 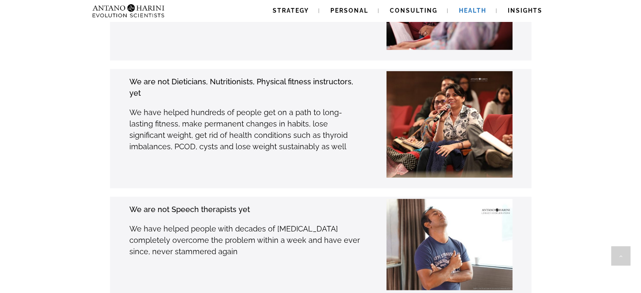 What do you see at coordinates (447, 124) in the screenshot?
I see `img: Supriti` at bounding box center [447, 124].